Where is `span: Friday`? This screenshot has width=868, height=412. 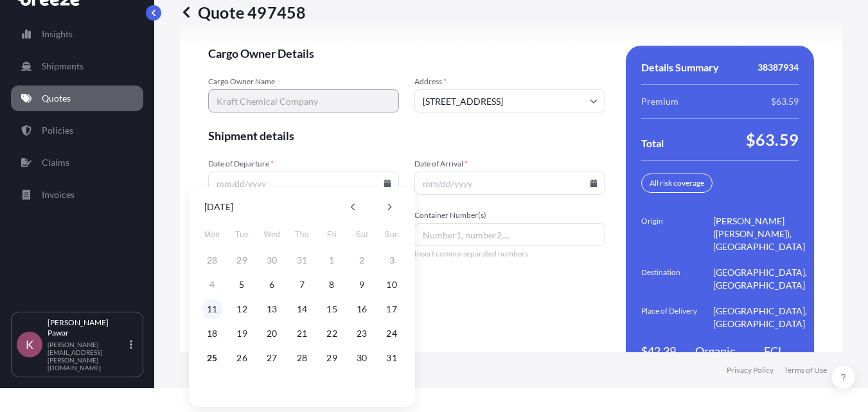 span: Friday is located at coordinates (332, 234).